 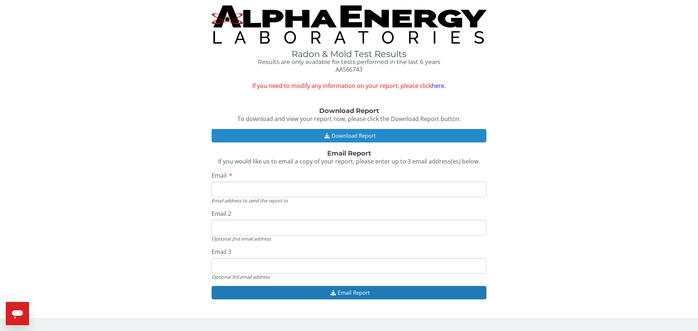 What do you see at coordinates (349, 161) in the screenshot?
I see `span: If you would like us to email a copy of your report, please enter up to 3 email address(es) below.` at bounding box center [349, 161].